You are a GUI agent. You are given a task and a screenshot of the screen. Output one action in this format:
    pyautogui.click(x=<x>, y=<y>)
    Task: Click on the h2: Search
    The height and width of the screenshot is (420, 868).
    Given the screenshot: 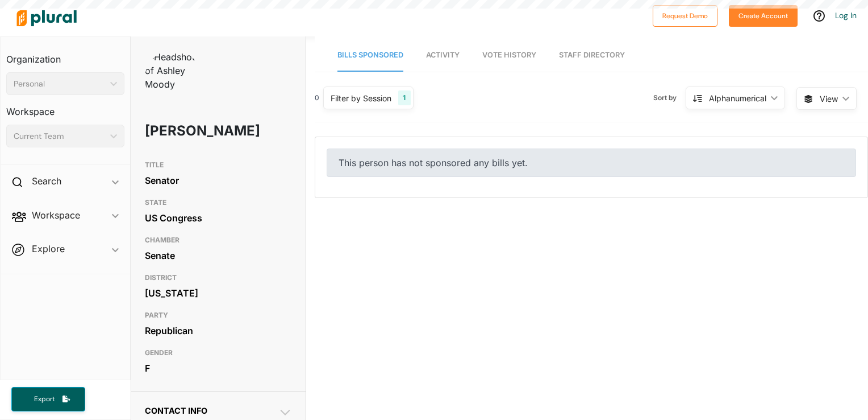 What is the action you would take?
    pyautogui.click(x=47, y=181)
    